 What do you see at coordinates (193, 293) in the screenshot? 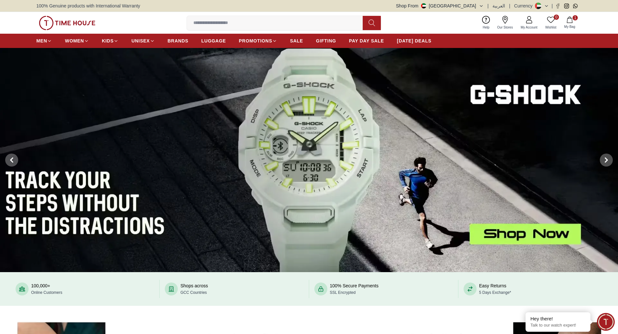
I see `span: GCC Countries` at bounding box center [193, 293].